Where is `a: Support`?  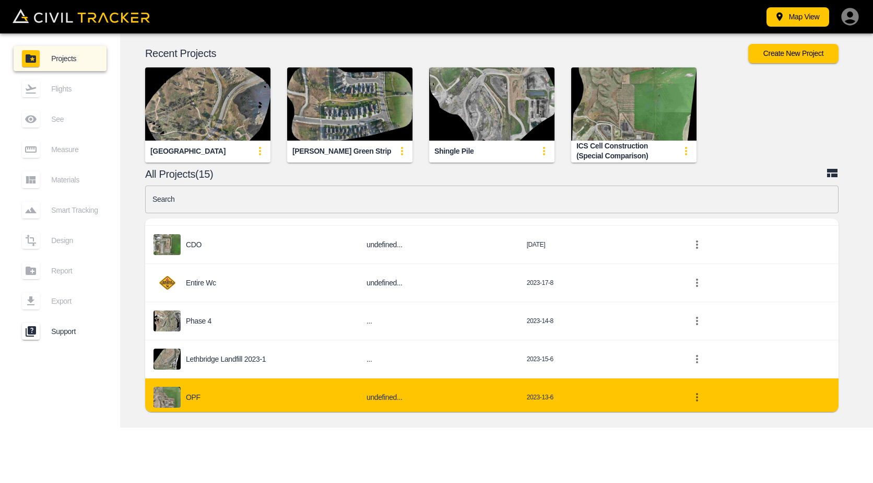 a: Support is located at coordinates (60, 331).